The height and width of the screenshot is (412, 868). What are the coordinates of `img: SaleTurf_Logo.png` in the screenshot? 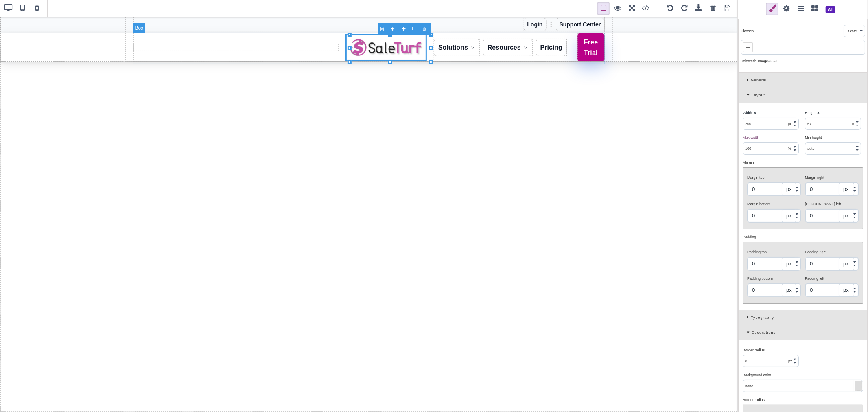 It's located at (386, 31).